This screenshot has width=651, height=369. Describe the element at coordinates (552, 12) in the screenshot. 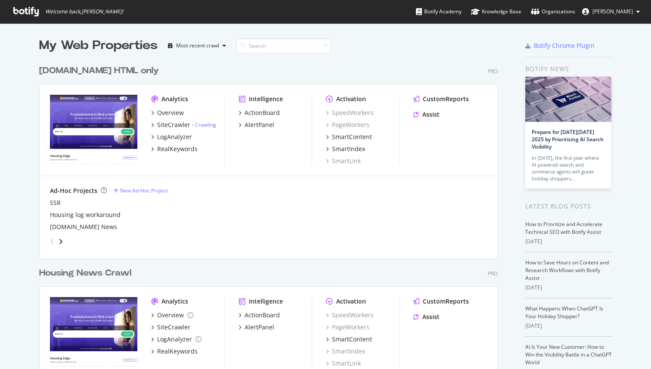

I see `div: Organizations` at that location.